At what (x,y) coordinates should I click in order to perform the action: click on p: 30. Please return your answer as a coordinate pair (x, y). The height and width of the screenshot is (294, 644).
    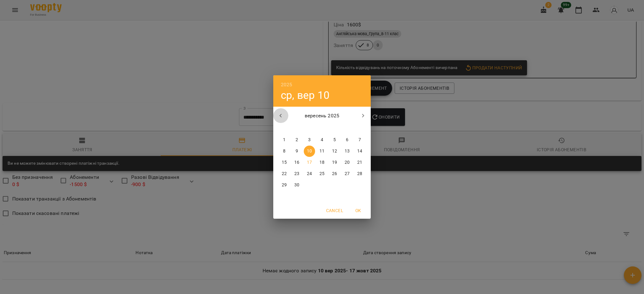
    Looking at the image, I should click on (297, 185).